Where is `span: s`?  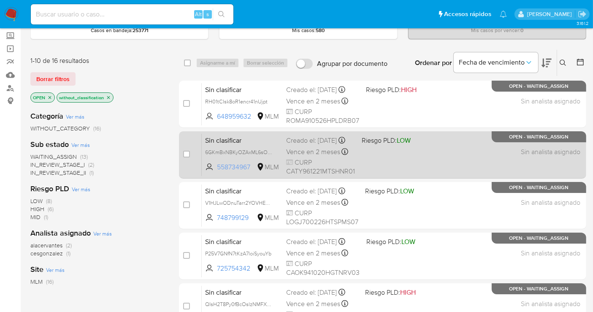
span: s is located at coordinates (208, 14).